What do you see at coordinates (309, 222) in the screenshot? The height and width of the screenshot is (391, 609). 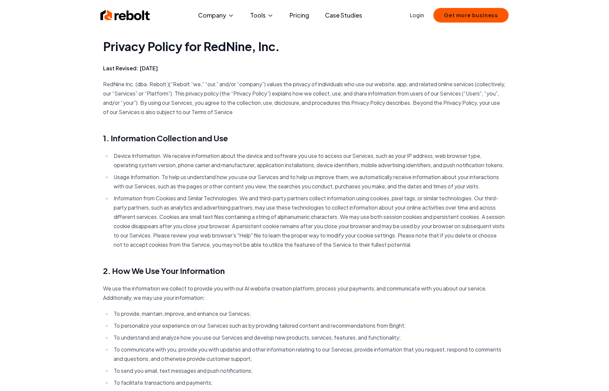 I see `li: Information from Cookies and Similar Technologies. We and third-party partners collect informatio...` at bounding box center [309, 222].